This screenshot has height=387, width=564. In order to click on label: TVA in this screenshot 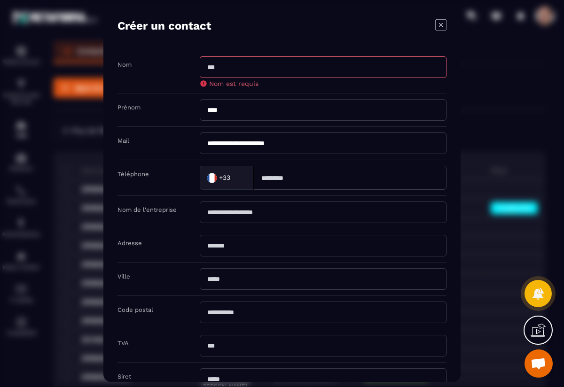, I will do `click(123, 343)`.